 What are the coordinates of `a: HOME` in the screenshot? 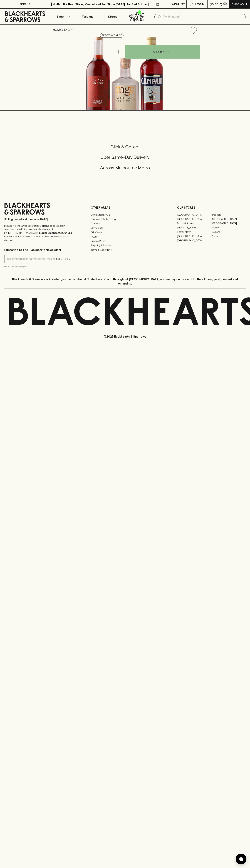 It's located at (57, 30).